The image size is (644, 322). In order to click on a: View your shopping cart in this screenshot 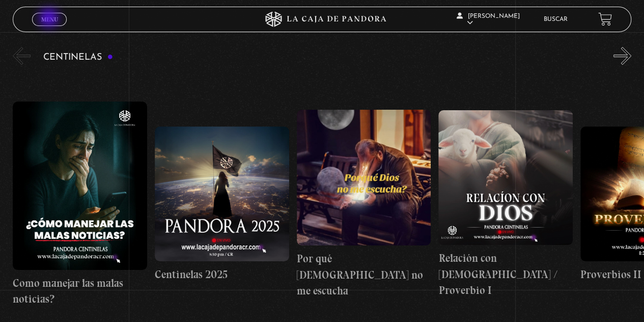, I will do `click(605, 19)`.